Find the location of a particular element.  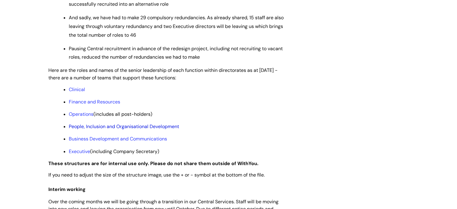

strong: These structures are for internal use only. Please do not share them outside of WithYou. is located at coordinates (153, 163).